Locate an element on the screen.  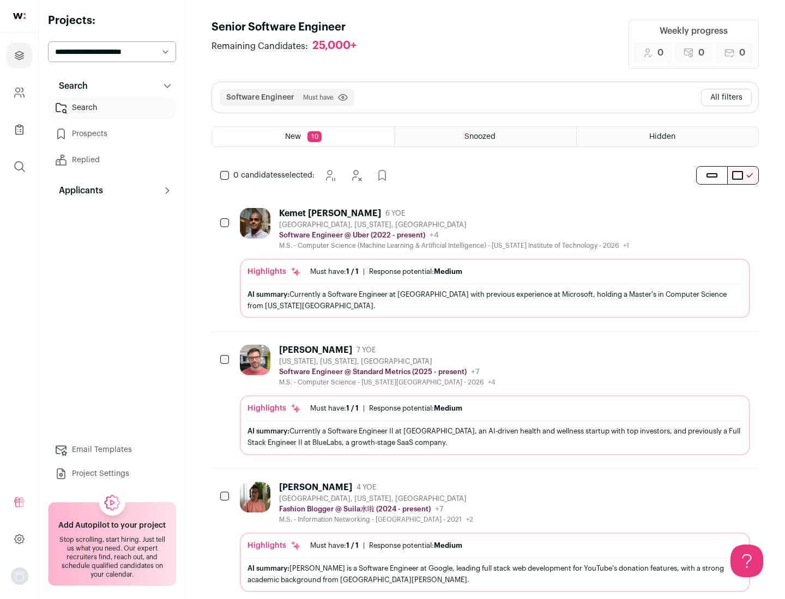
img: 0fb184815f518ed3bcaf4f46c87e3bafcb34ea1ec747045ab451f3ffb05d485a is located at coordinates (255, 360).